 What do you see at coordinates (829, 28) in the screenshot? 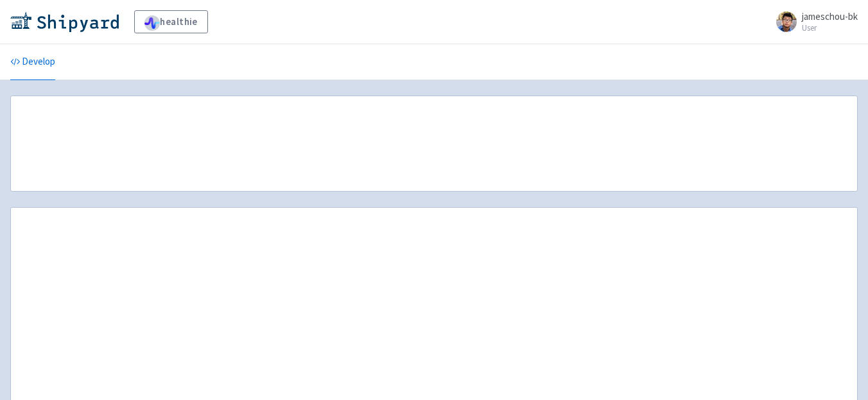
I see `small: User` at bounding box center [829, 28].